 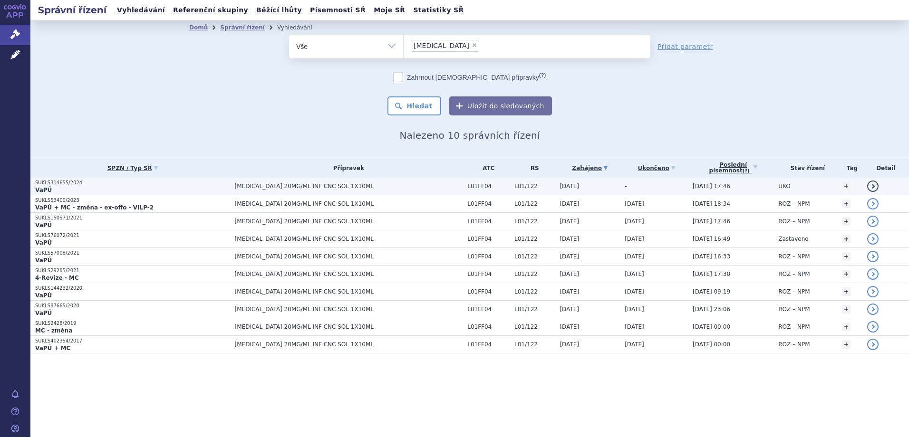 I want to click on a: Domů, so click(x=198, y=28).